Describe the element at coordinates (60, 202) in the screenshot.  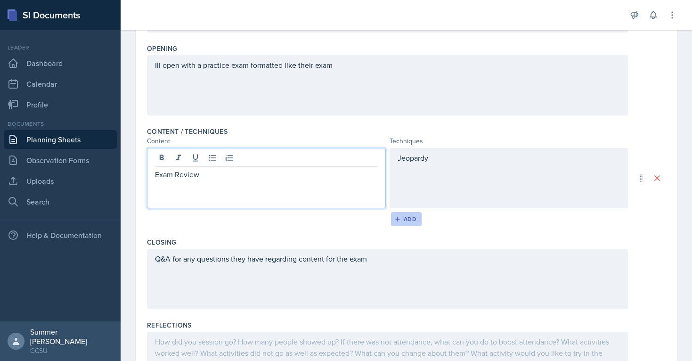
I see `a: Search` at that location.